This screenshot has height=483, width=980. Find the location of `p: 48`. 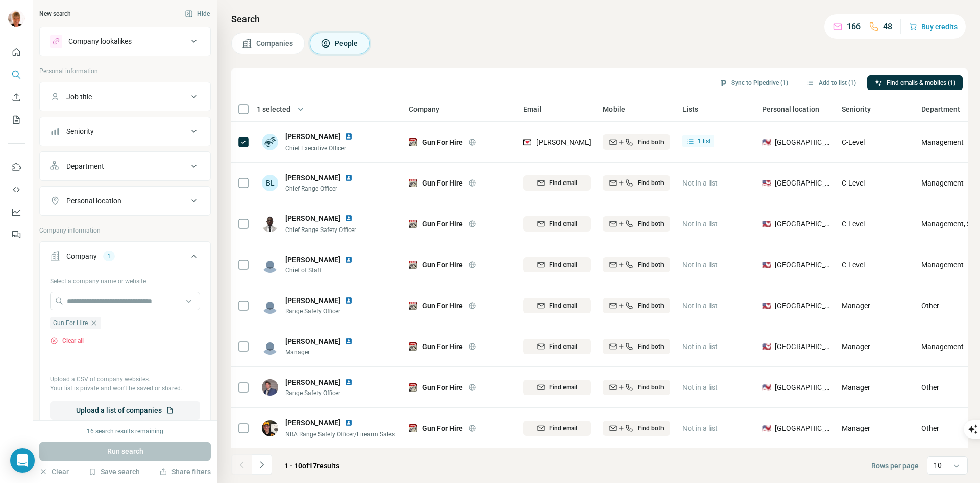

p: 48 is located at coordinates (888, 27).